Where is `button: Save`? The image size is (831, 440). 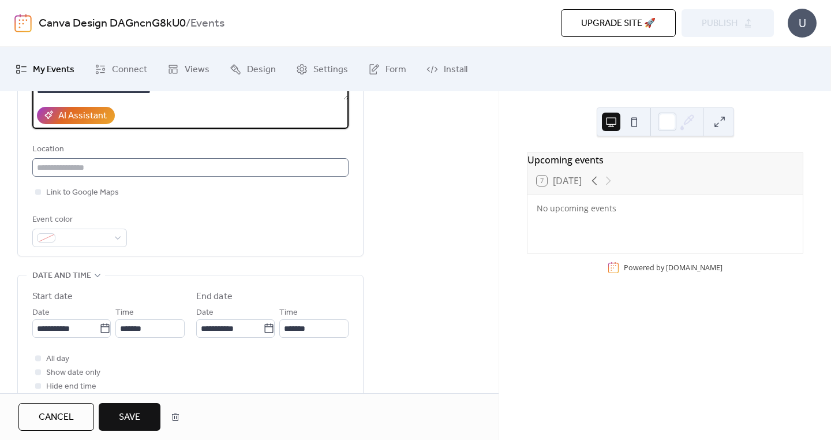
button: Save is located at coordinates (129, 417).